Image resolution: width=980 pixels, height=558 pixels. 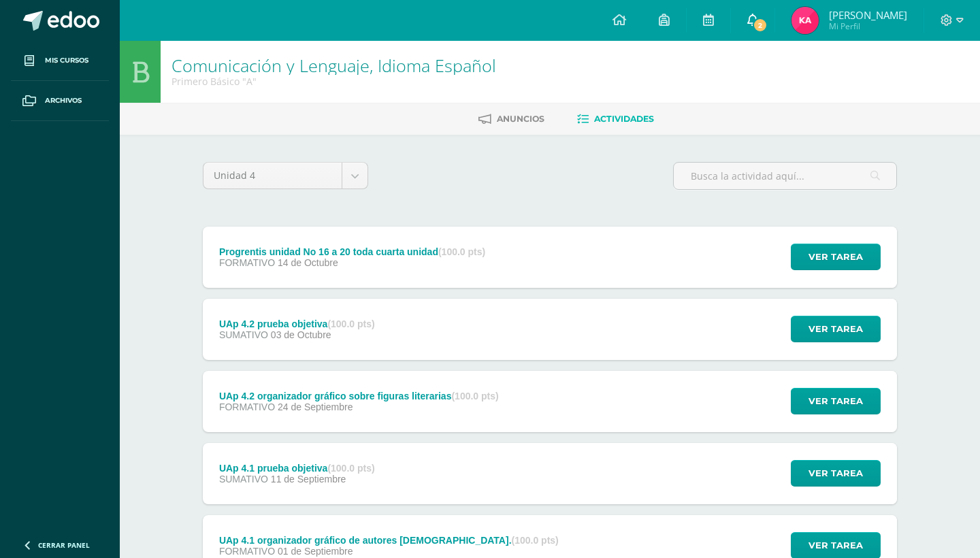 I want to click on span: Mis cursos, so click(x=66, y=61).